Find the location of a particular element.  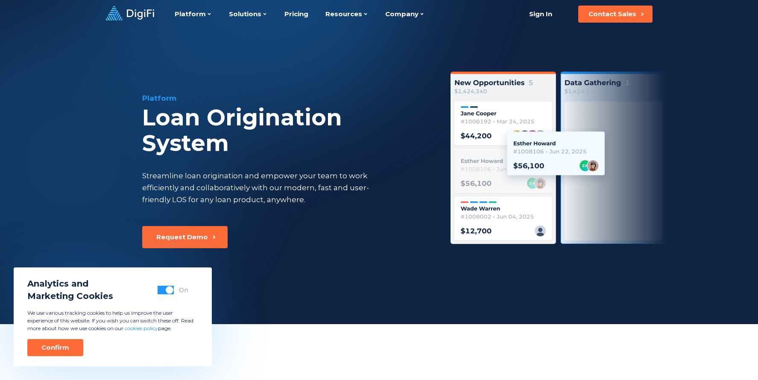

a: cookies policy is located at coordinates (141, 328).